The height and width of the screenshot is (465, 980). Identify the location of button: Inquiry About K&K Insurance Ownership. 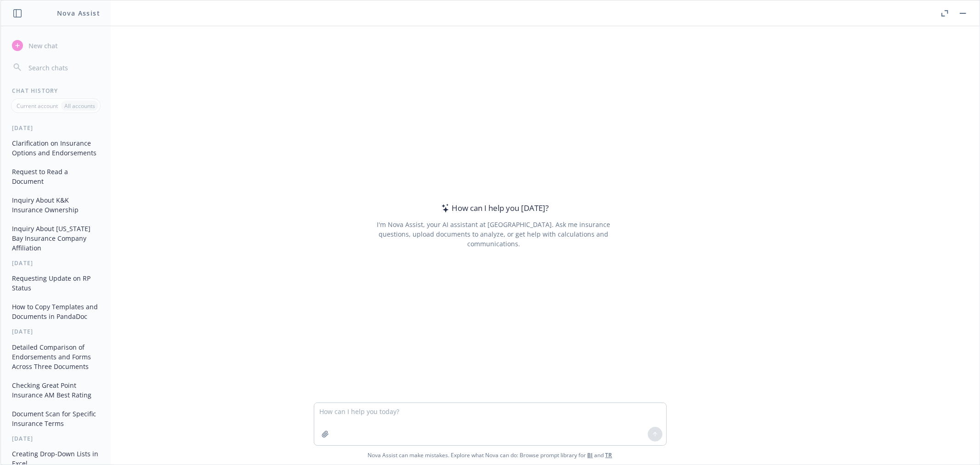
(56, 205).